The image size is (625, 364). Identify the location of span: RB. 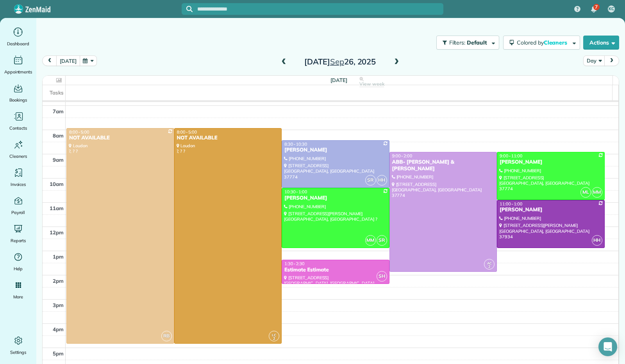
(167, 335).